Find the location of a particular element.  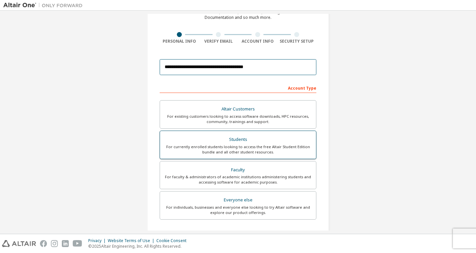

div: Students is located at coordinates (238, 139).